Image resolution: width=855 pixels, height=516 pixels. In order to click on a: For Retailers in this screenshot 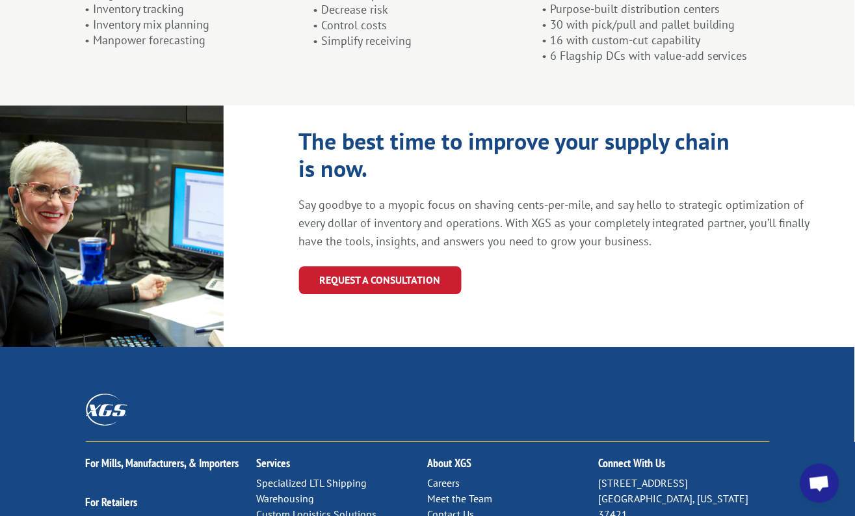, I will do `click(112, 501)`.